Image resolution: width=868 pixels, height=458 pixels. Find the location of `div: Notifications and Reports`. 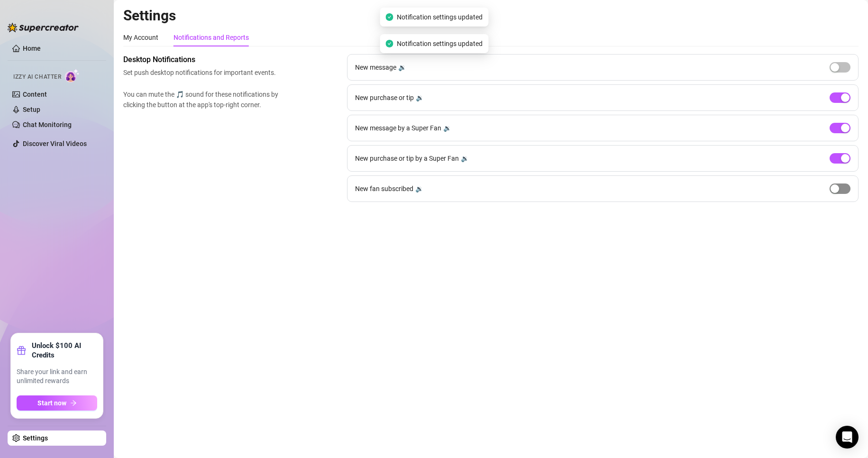

div: Notifications and Reports is located at coordinates (211, 38).